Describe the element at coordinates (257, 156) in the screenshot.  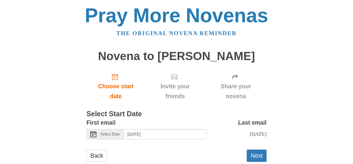
I see `button: Next` at that location.